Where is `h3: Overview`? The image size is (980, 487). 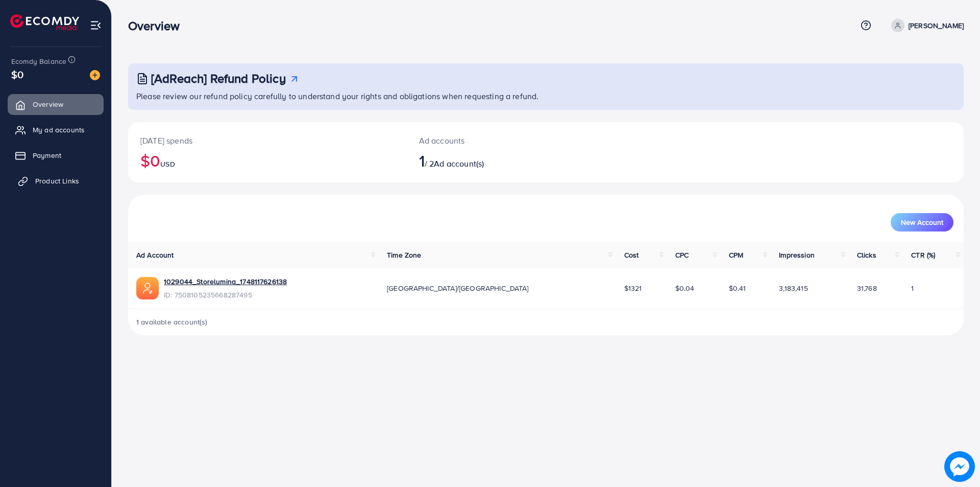 h3: Overview is located at coordinates (158, 26).